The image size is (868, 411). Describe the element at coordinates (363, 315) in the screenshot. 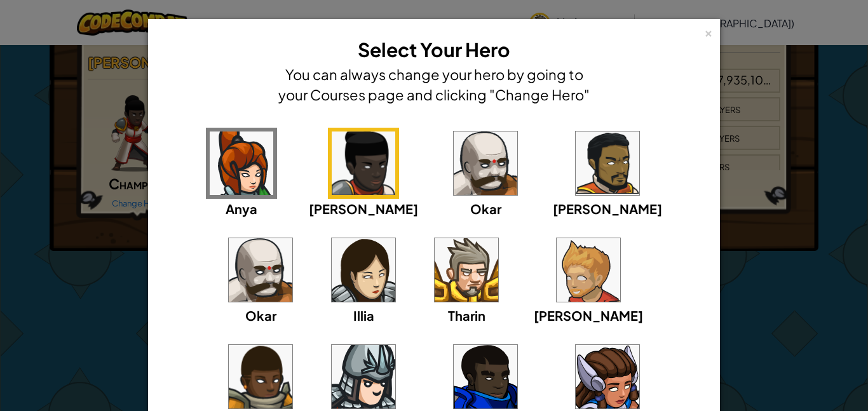

I see `span: Illia` at that location.